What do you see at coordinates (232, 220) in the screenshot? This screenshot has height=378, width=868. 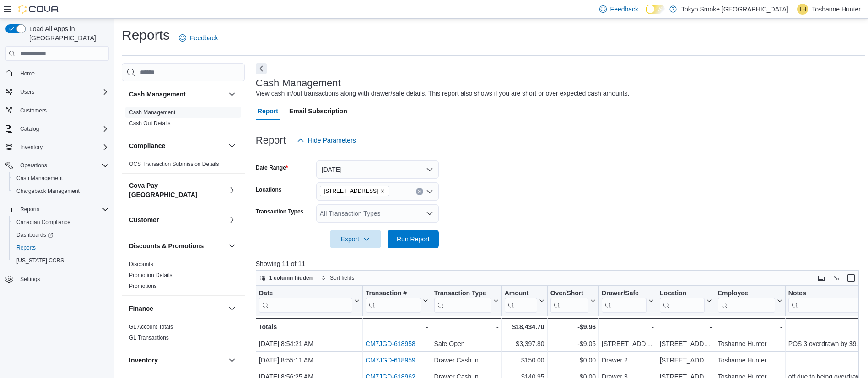 I see `button: Customer` at bounding box center [232, 220].